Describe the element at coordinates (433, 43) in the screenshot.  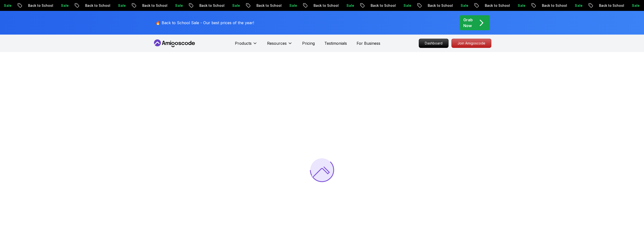
I see `p: Dashboard` at that location.